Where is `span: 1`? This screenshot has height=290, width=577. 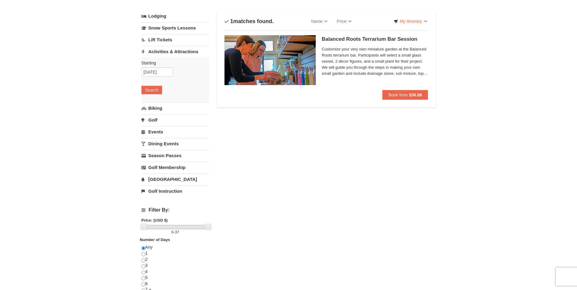
span: 1 is located at coordinates (232, 21).